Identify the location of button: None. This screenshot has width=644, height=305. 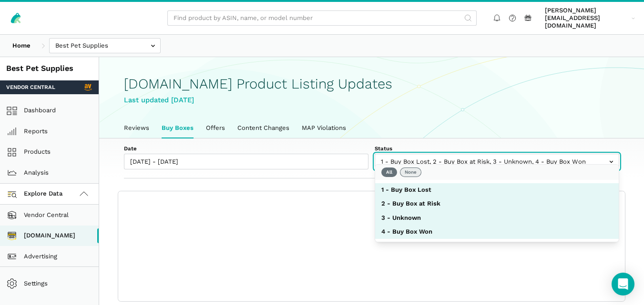
(411, 172).